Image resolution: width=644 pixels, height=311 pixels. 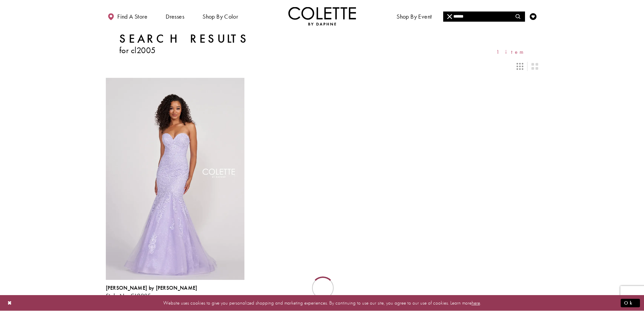 What do you see at coordinates (9, 302) in the screenshot?
I see `button: Close Dialog` at bounding box center [9, 302].